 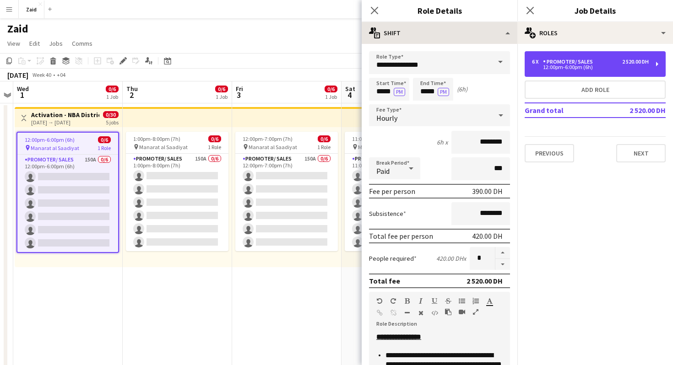 What do you see at coordinates (476, 301) in the screenshot?
I see `button: Ordered List` at bounding box center [476, 301].